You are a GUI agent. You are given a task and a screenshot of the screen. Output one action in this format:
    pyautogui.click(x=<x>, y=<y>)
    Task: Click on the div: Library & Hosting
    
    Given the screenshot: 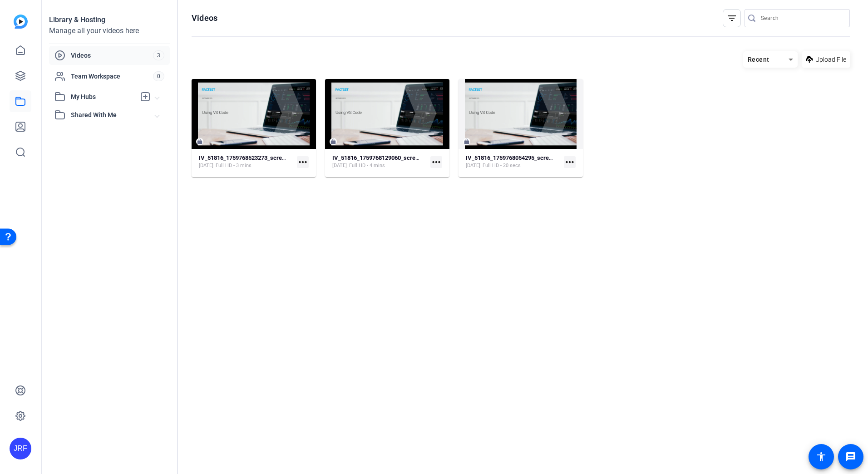 What is the action you would take?
    pyautogui.click(x=109, y=20)
    